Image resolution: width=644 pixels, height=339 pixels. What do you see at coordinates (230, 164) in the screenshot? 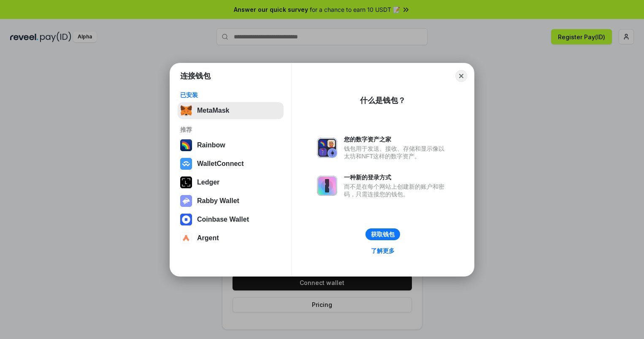
I see `button: WalletConnect` at bounding box center [230, 164].